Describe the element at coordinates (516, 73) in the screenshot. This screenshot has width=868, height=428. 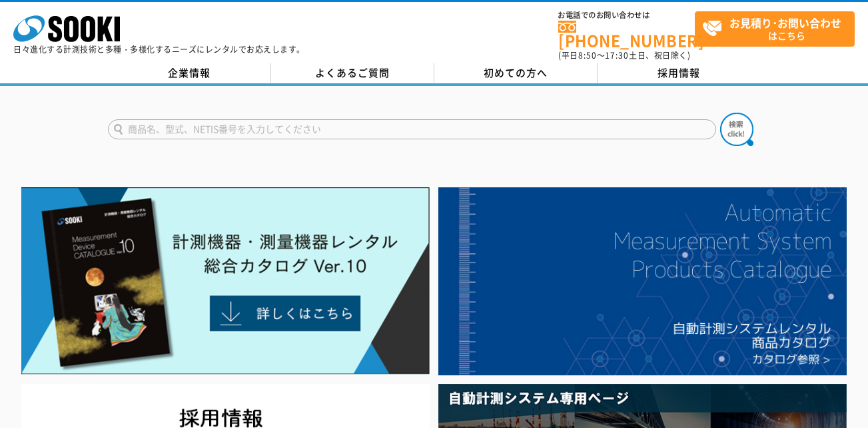
I see `a: 初めての方へ` at that location.